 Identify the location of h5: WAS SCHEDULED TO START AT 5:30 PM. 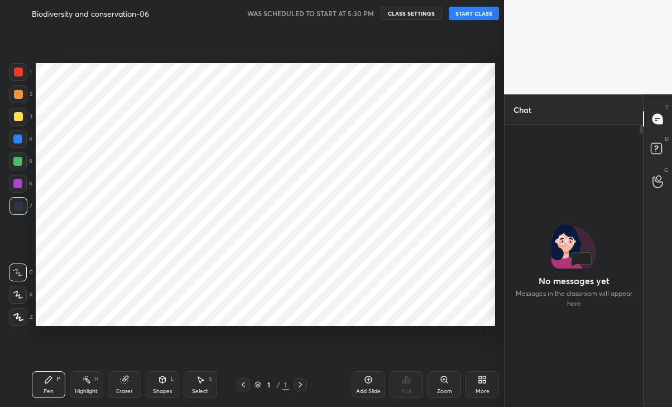
(310, 13).